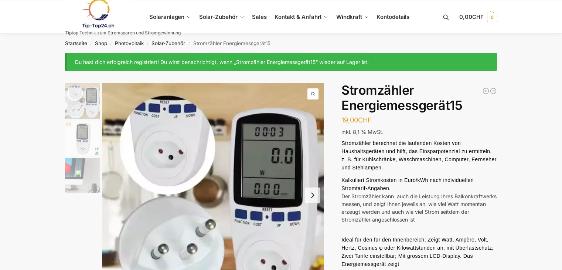  I want to click on button: Next slide, so click(313, 195).